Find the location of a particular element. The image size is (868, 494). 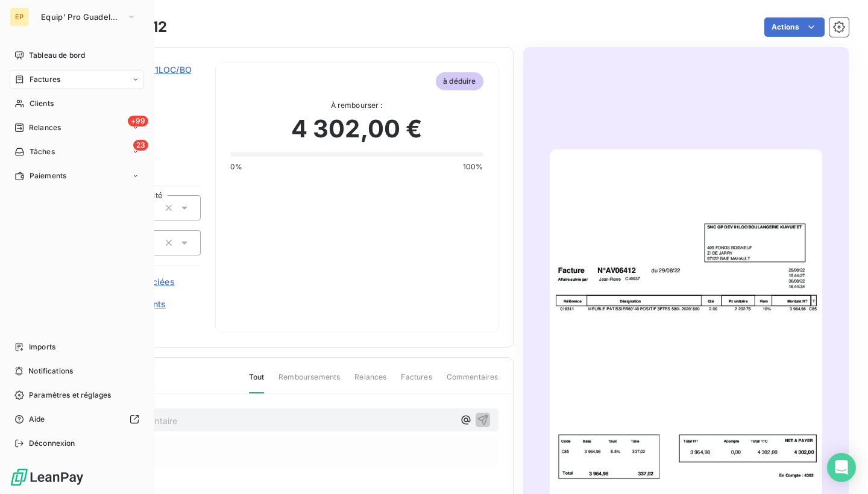

span: 4 302,00 € is located at coordinates (357, 129).